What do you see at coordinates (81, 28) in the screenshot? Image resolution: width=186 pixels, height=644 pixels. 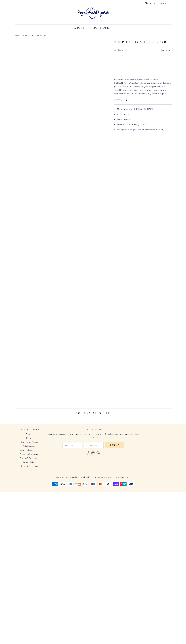 I see `a: About` at bounding box center [81, 28].